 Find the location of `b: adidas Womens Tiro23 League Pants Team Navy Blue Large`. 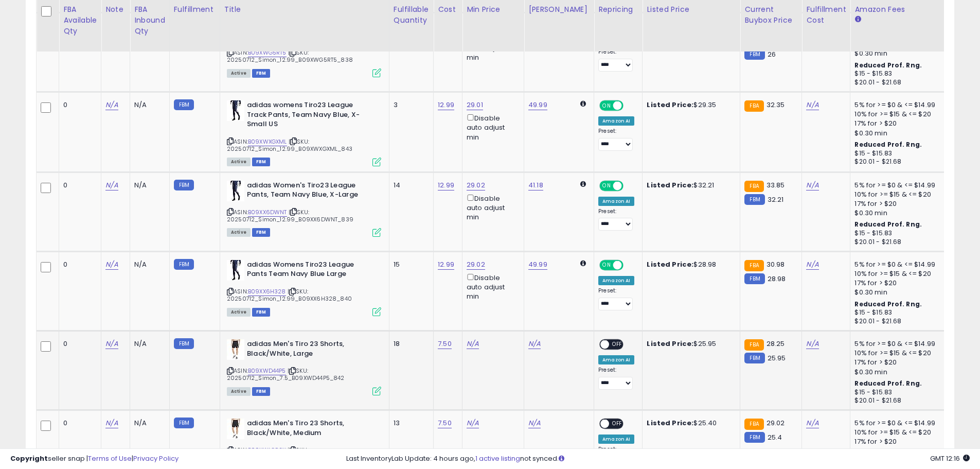

b: adidas Womens Tiro23 League Pants Team Navy Blue Large is located at coordinates (309, 271).